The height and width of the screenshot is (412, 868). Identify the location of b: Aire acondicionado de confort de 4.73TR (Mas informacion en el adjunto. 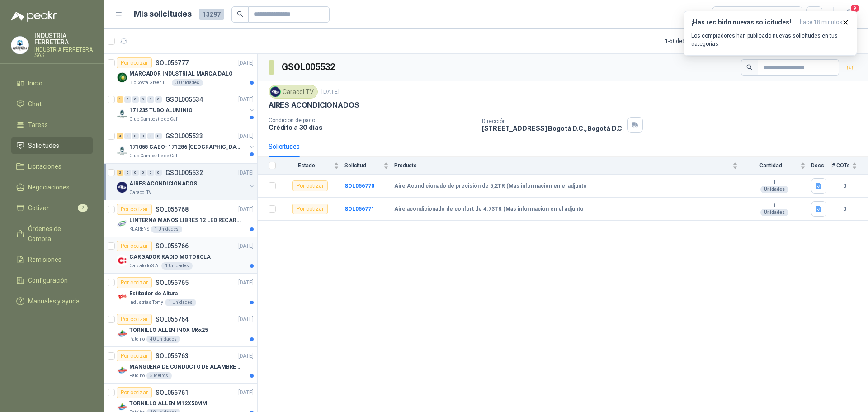
(489, 209).